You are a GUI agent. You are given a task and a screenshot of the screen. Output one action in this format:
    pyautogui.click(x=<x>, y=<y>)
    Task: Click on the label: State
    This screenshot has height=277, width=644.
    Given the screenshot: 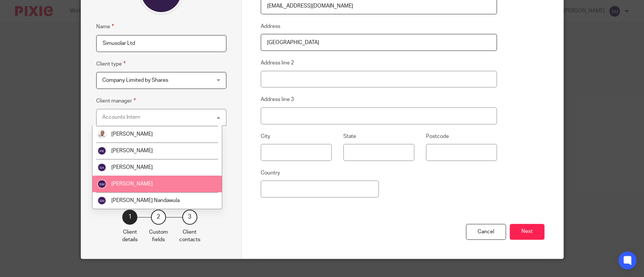 What is the action you would take?
    pyautogui.click(x=350, y=136)
    